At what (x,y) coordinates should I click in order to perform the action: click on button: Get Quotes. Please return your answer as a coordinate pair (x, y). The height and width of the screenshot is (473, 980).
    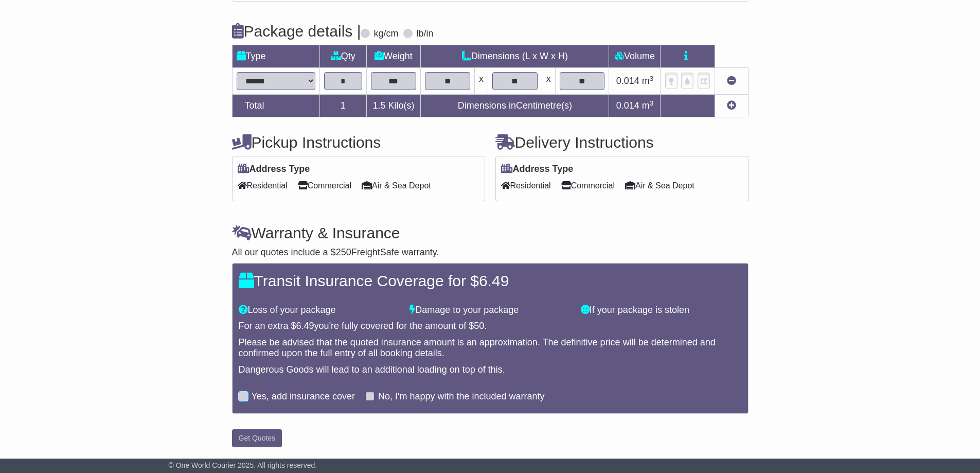
    Looking at the image, I should click on (258, 437).